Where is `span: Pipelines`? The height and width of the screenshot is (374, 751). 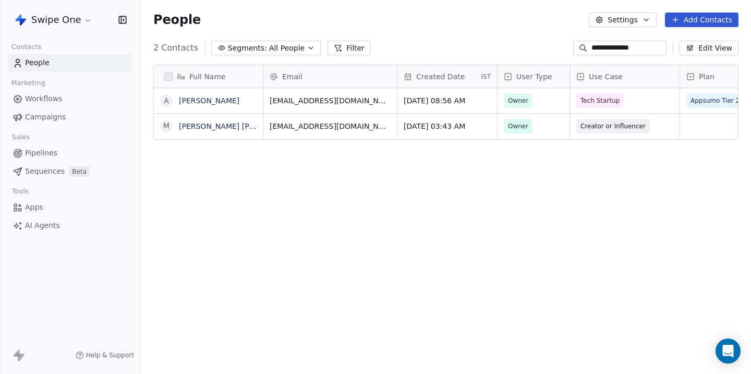
span: Pipelines is located at coordinates (41, 153).